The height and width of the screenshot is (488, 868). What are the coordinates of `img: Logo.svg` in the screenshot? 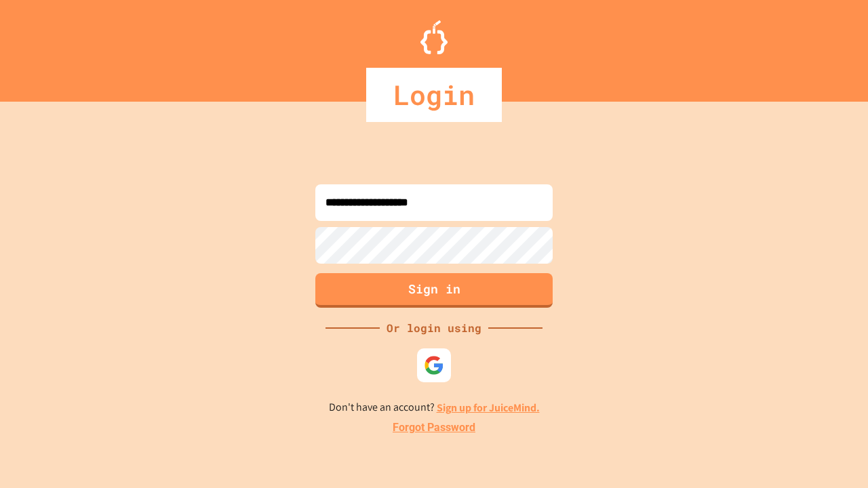 It's located at (434, 37).